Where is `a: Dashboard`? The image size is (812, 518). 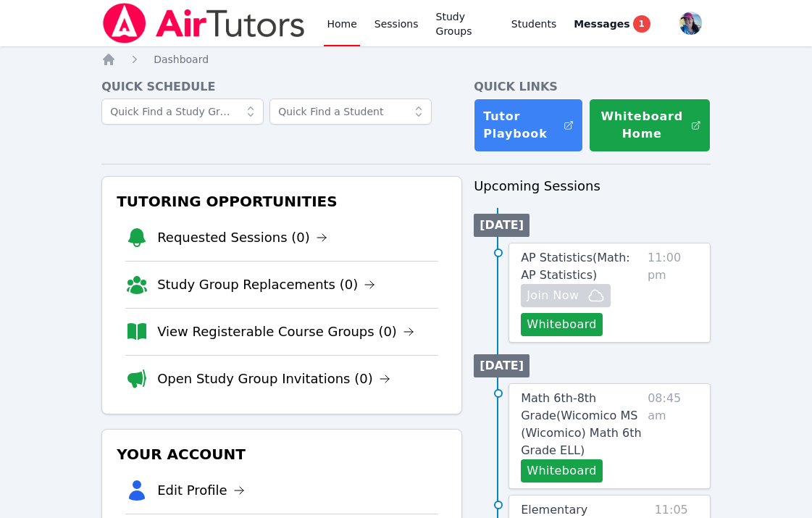
a: Dashboard is located at coordinates (181, 60).